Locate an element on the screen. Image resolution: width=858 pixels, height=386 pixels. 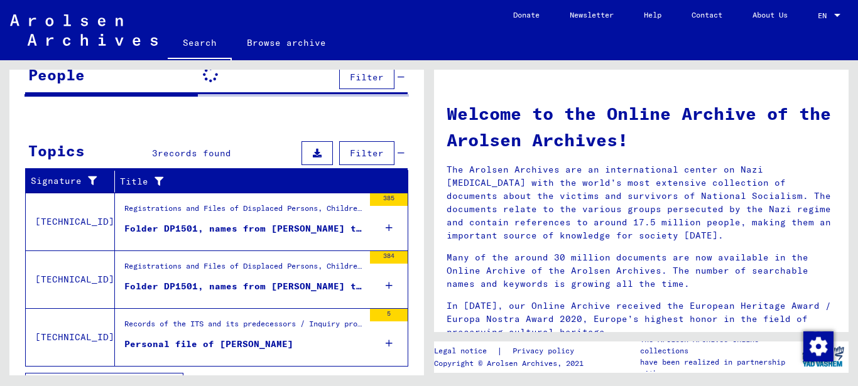
span: EN is located at coordinates (824, 16).